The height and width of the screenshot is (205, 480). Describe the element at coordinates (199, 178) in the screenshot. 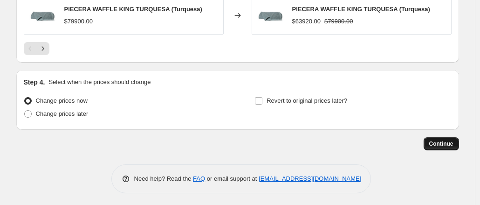

I see `a: FAQ` at that location.